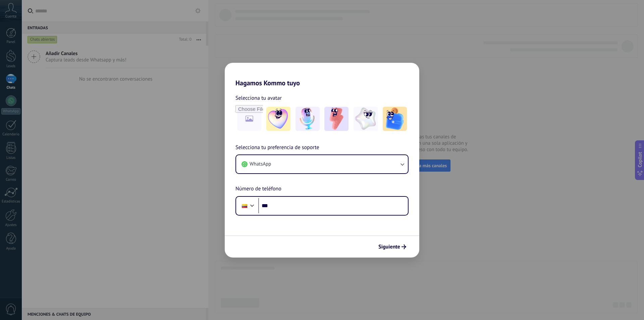 This screenshot has width=644, height=320. I want to click on span: Siguiente, so click(389, 247).